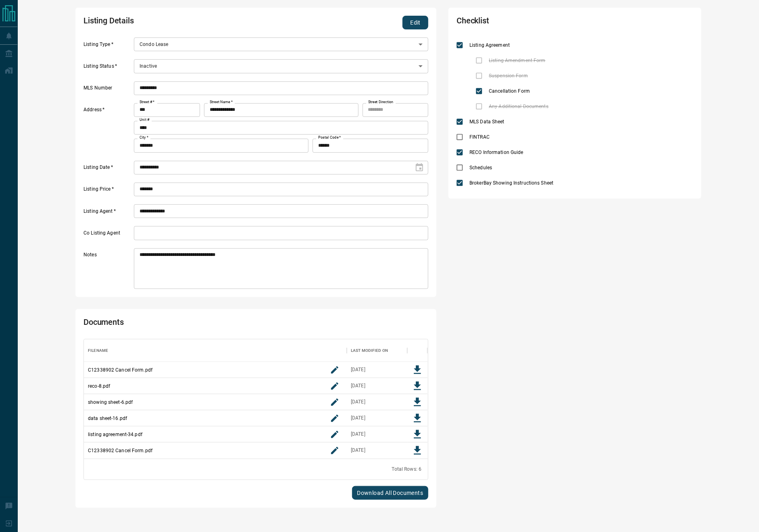 This screenshot has width=759, height=532. I want to click on h2: Checklist, so click(527, 23).